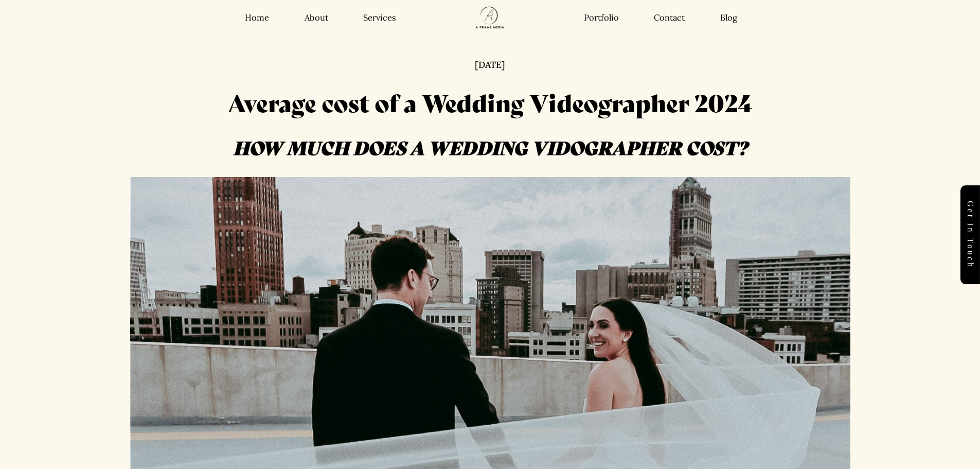 This screenshot has width=980, height=469. I want to click on h1: Average cost of a Wedding Videographer 2024, so click(491, 102).